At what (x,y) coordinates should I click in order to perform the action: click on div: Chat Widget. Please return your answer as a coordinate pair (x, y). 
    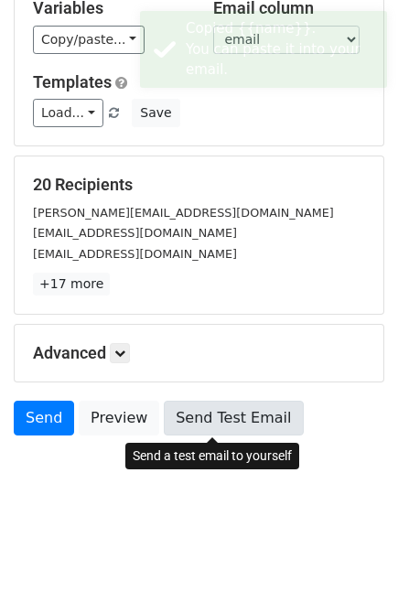
    Looking at the image, I should click on (352, 547).